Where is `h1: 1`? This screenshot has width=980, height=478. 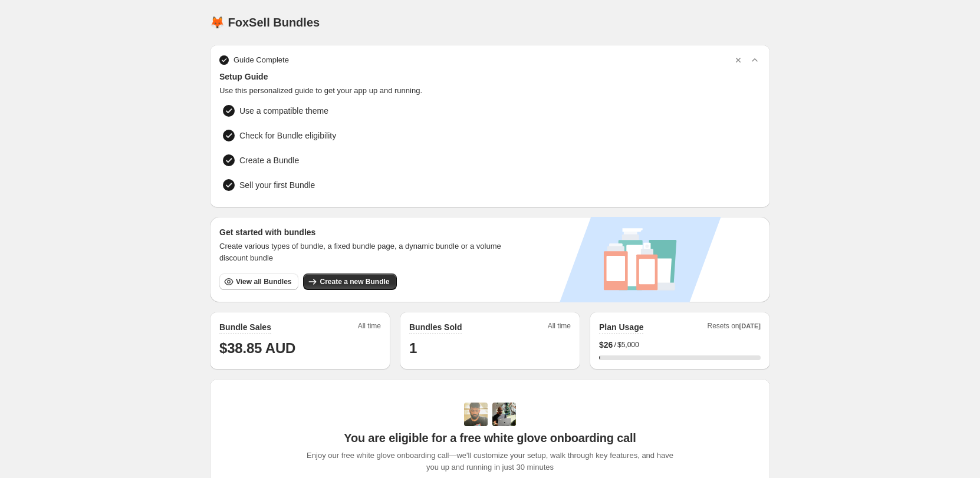 h1: 1 is located at coordinates (490, 348).